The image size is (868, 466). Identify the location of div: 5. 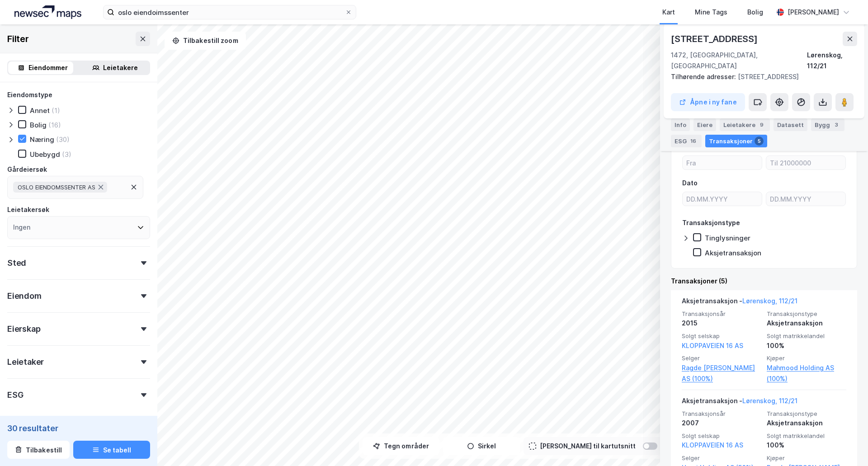
(758, 141).